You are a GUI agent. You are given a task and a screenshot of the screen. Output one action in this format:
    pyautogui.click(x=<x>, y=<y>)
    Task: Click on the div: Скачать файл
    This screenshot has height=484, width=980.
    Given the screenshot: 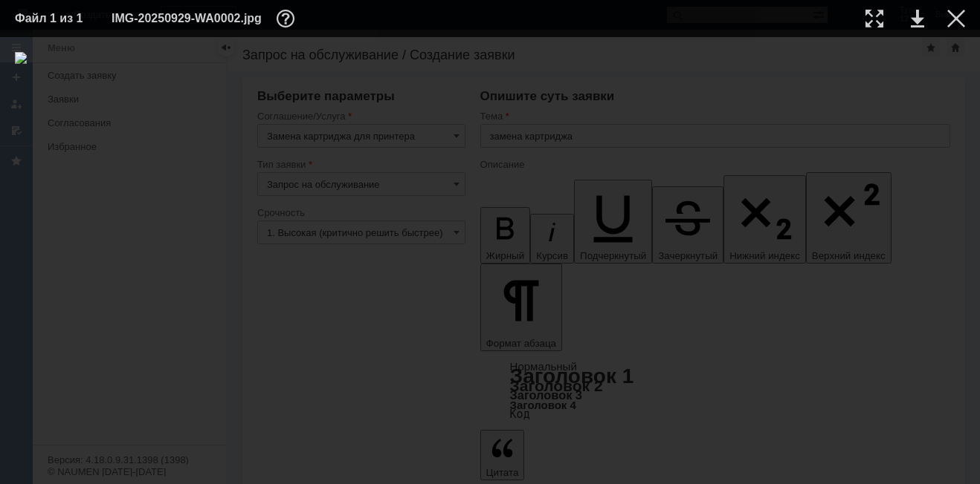 What is the action you would take?
    pyautogui.click(x=917, y=19)
    